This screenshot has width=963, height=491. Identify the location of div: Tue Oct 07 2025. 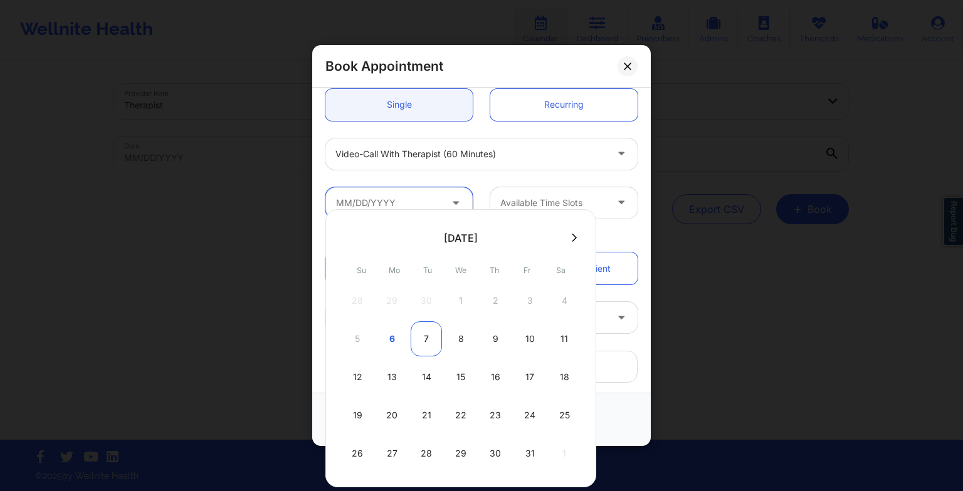
(426, 339).